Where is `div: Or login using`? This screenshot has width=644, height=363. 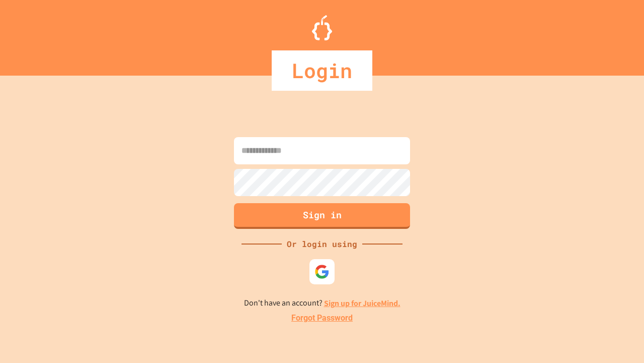
div: Or login using is located at coordinates (322, 244).